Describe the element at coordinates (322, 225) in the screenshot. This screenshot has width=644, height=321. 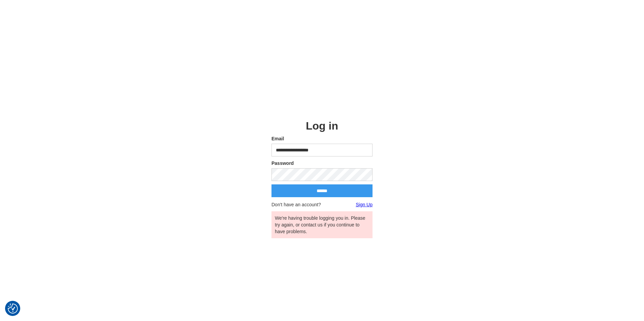
I see `div: We're having trouble logging you in. Please try again, or contact us if you continue to have prob...` at that location.